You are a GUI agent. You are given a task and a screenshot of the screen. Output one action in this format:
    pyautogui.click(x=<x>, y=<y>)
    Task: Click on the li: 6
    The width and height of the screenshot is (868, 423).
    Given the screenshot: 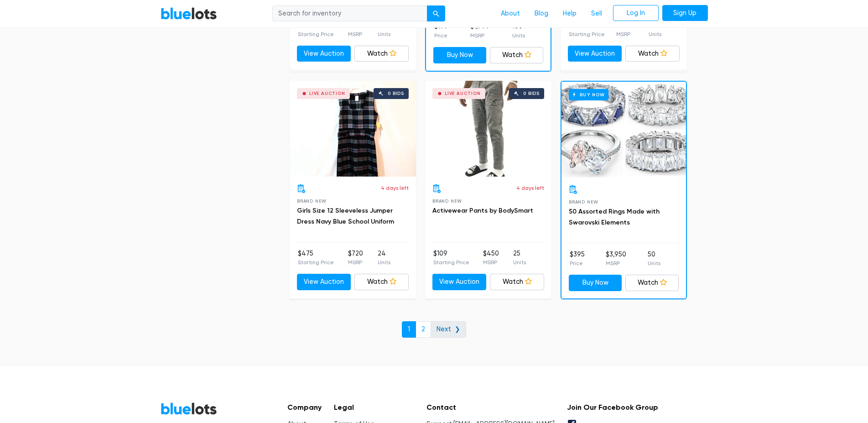 What is the action you would take?
    pyautogui.click(x=384, y=29)
    